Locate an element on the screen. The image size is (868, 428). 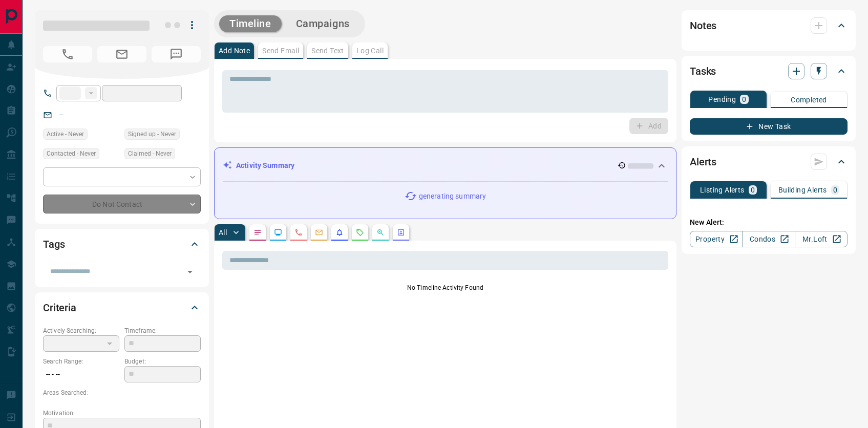
p: Actively Searching: is located at coordinates (81, 331).